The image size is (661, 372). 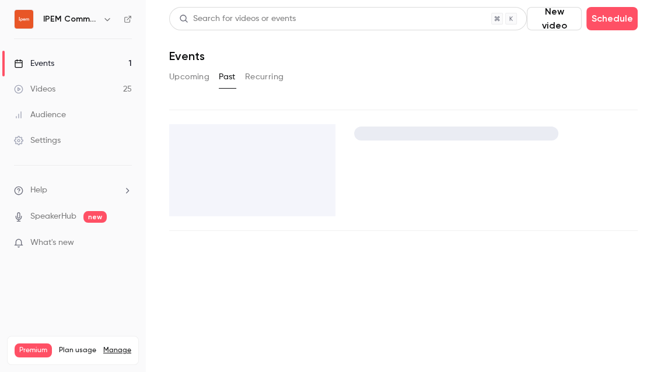 I want to click on li: help-dropdown-opener, so click(x=73, y=190).